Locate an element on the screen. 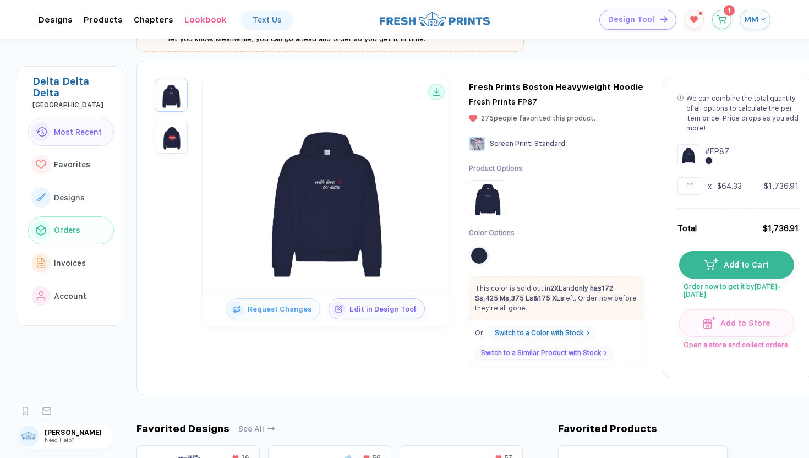 The width and height of the screenshot is (809, 458). span: Edit in Design Tool is located at coordinates (385, 309).